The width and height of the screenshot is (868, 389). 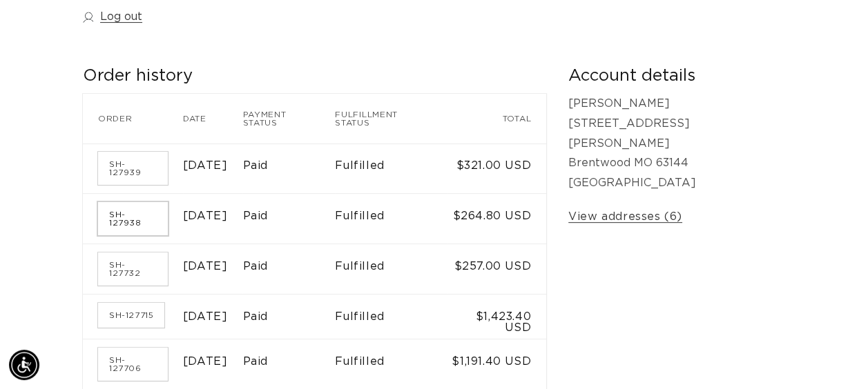 I want to click on a: Order number SH-127732, so click(x=133, y=269).